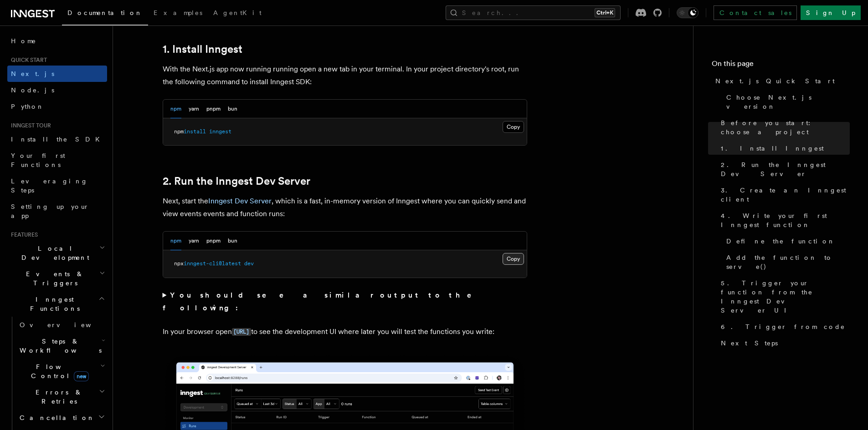 This screenshot has width=868, height=430. I want to click on span: 6. Trigger from code, so click(783, 327).